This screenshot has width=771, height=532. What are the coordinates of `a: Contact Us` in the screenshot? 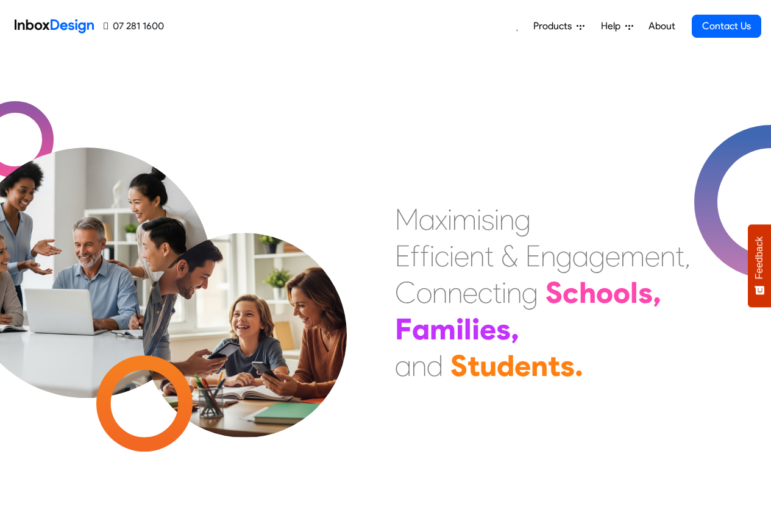 It's located at (727, 27).